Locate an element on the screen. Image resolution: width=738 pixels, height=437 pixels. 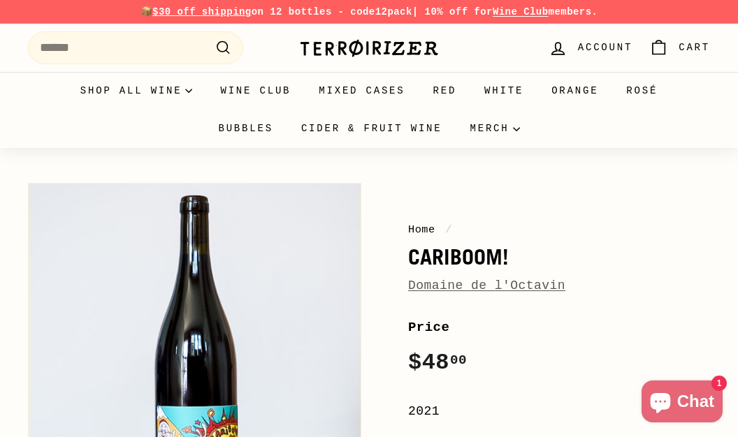
span: $30 off shipping is located at coordinates (202, 12).